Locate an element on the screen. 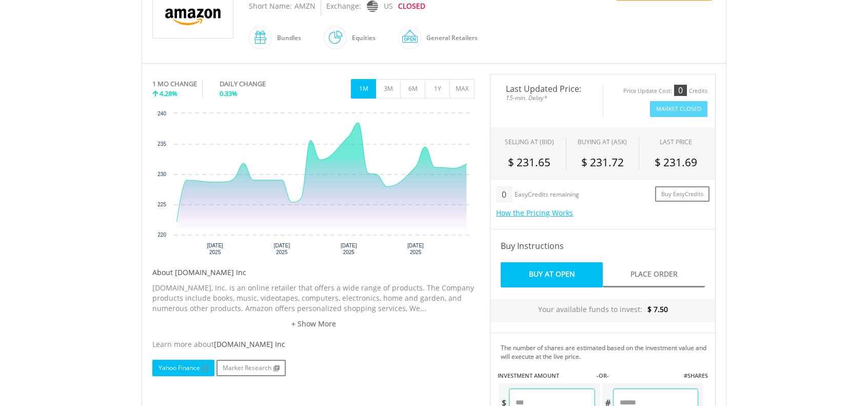 This screenshot has width=868, height=406. div: Bundles is located at coordinates (287, 38).